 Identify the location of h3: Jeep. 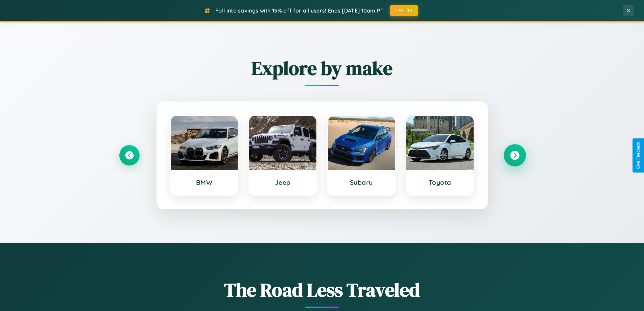
(283, 182).